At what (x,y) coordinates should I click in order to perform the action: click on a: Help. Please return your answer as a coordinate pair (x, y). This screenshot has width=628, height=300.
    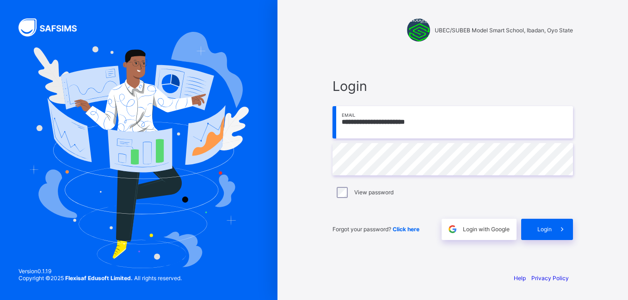
    Looking at the image, I should click on (520, 278).